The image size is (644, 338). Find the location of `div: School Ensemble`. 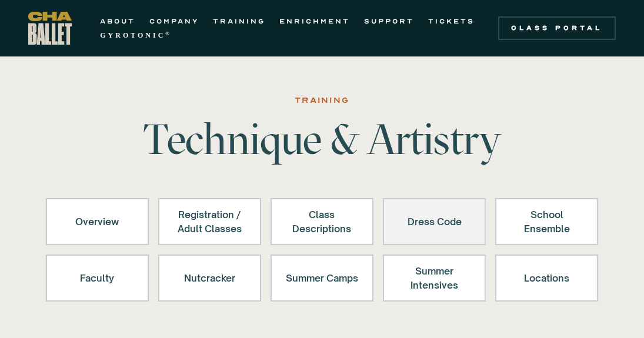

div: School Ensemble is located at coordinates (546, 221).